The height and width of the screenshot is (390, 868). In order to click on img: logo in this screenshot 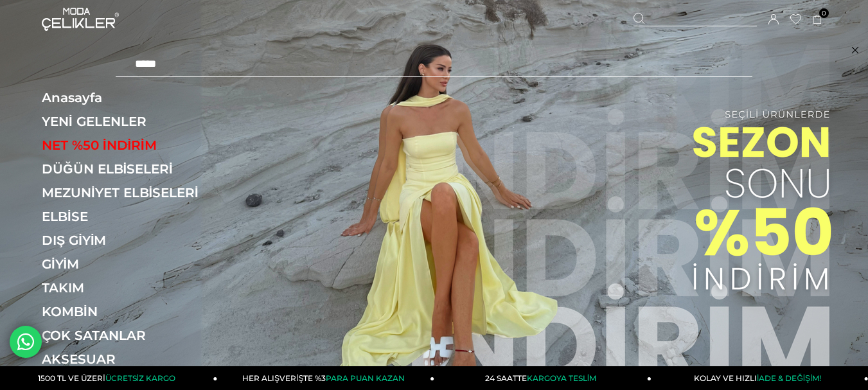, I will do `click(80, 19)`.